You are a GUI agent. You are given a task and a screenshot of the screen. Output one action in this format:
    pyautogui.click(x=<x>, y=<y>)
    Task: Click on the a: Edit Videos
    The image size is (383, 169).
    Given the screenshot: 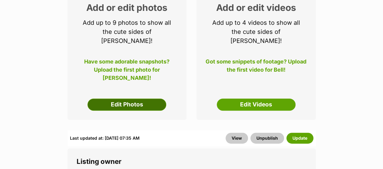 What is the action you would take?
    pyautogui.click(x=256, y=105)
    